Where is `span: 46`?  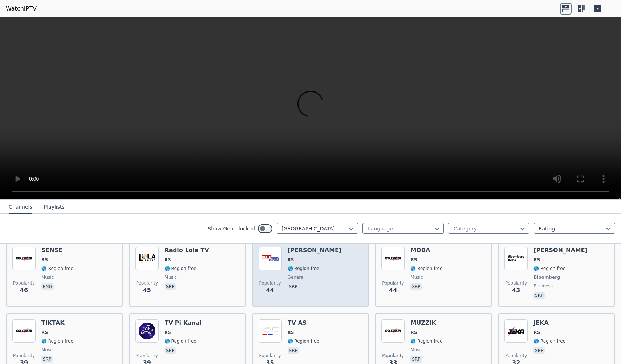 span: 46 is located at coordinates (24, 290).